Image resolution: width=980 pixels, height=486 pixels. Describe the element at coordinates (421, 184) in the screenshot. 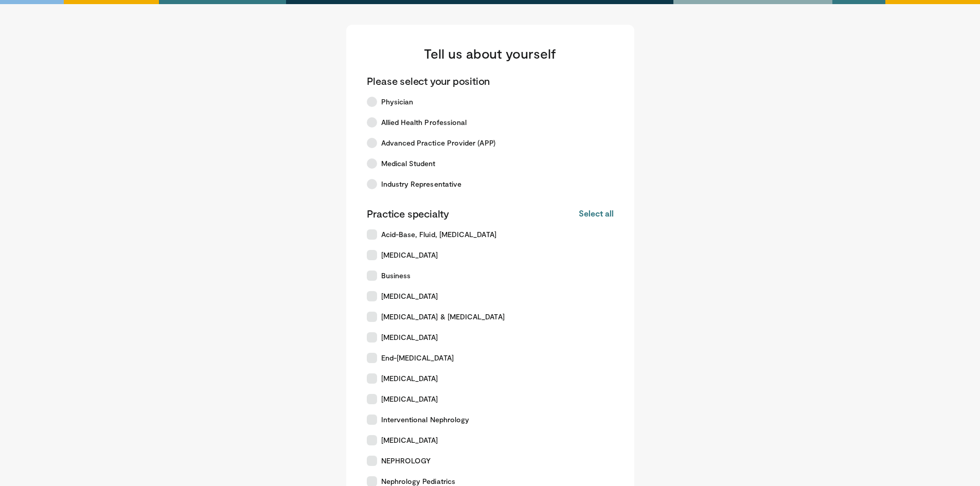

I see `span: Industry Representative` at that location.